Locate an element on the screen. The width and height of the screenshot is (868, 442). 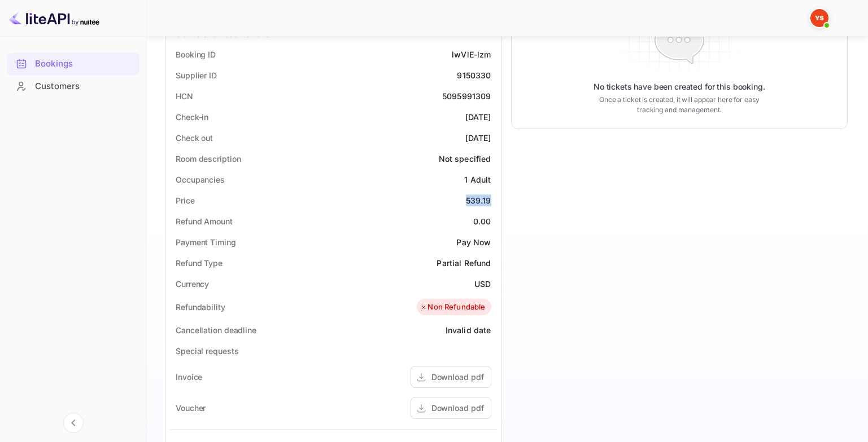
div: Invoice is located at coordinates (188, 377).